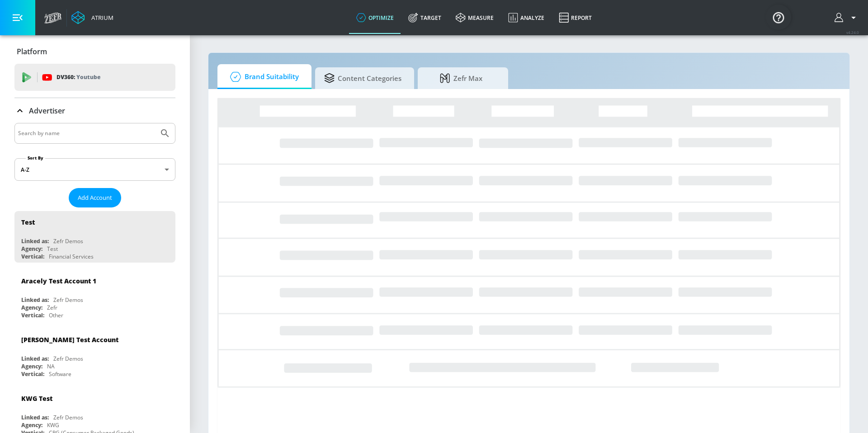  Describe the element at coordinates (32, 51) in the screenshot. I see `p: Platform` at that location.